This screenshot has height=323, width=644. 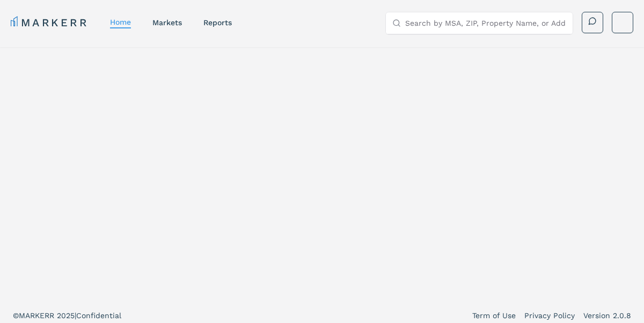 What do you see at coordinates (486, 23) in the screenshot?
I see `input: Search by MSA, ZIP, Property Name, or Address` at bounding box center [486, 23].